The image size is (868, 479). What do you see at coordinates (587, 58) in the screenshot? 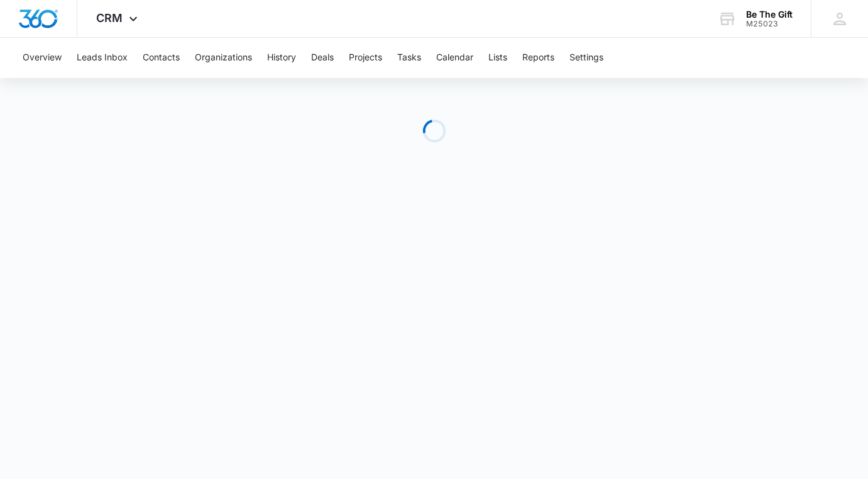
I see `button: Settings` at bounding box center [587, 58].